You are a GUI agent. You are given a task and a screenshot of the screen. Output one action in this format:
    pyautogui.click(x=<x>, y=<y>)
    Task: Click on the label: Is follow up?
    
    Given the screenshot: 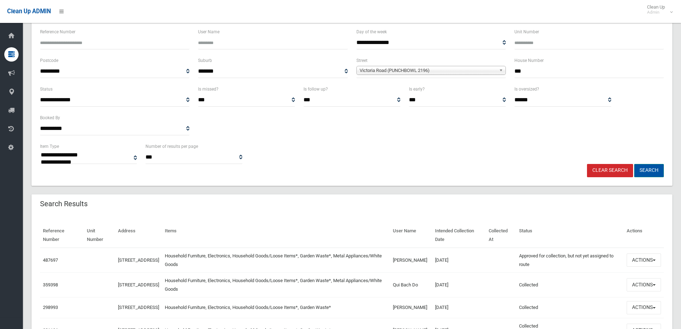 What is the action you would take?
    pyautogui.click(x=316, y=89)
    